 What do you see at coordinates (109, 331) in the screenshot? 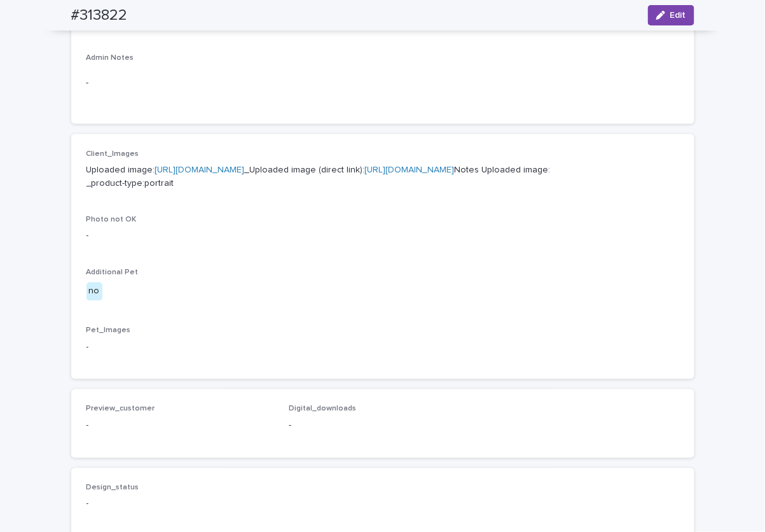
I see `span: Pet_Images` at bounding box center [109, 331].